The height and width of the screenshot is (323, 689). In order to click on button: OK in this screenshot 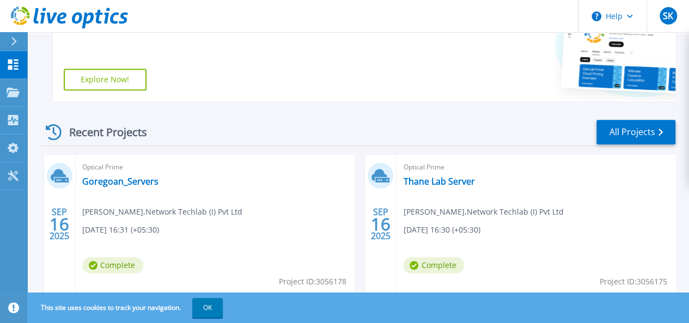, I will do `click(208, 308)`.